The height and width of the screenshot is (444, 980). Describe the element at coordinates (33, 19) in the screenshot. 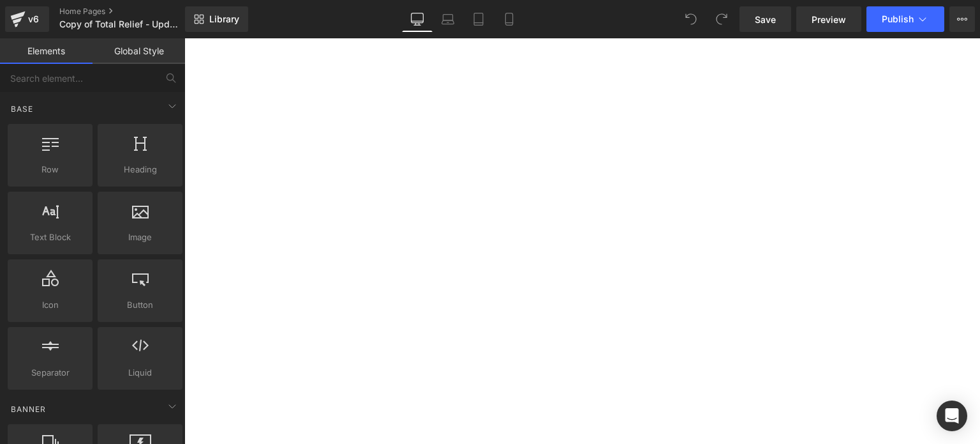

I see `div: v6` at that location.